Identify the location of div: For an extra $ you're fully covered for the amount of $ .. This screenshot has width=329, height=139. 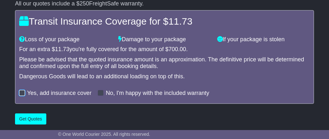
(164, 49).